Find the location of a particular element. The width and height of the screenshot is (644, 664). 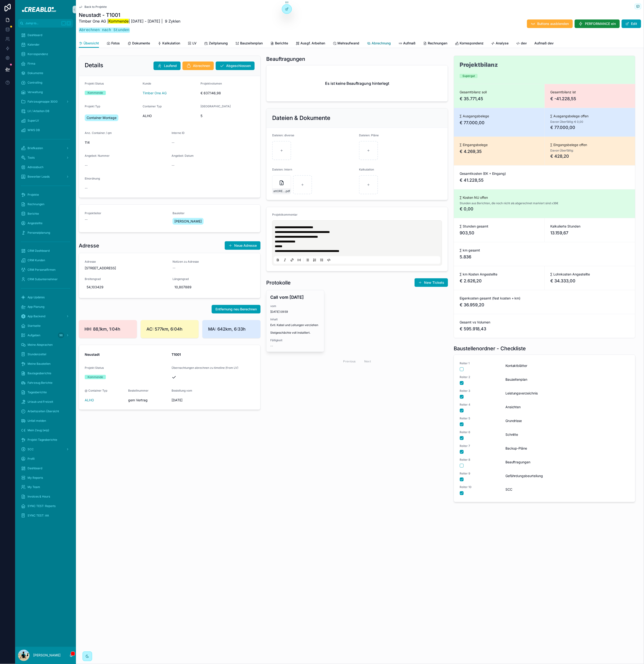

a: ALHO is located at coordinates (89, 400).